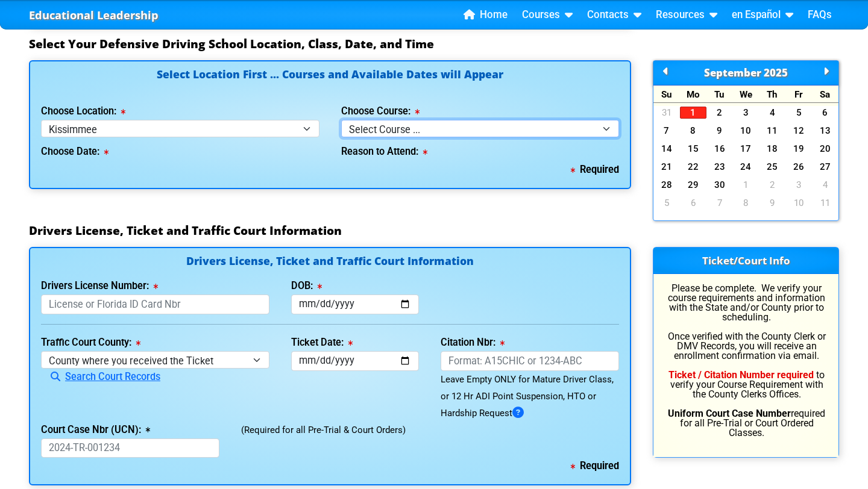  I want to click on a: 15, so click(693, 149).